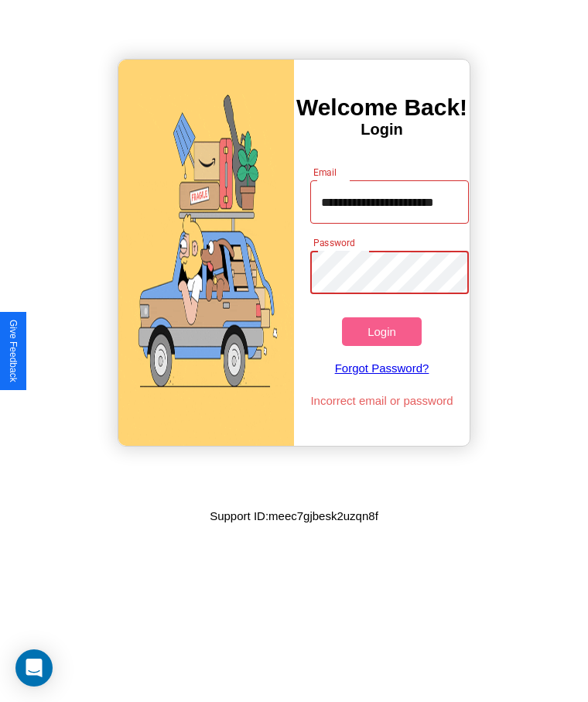 The image size is (588, 702). What do you see at coordinates (381, 108) in the screenshot?
I see `h3: Welcome Back!` at bounding box center [381, 108].